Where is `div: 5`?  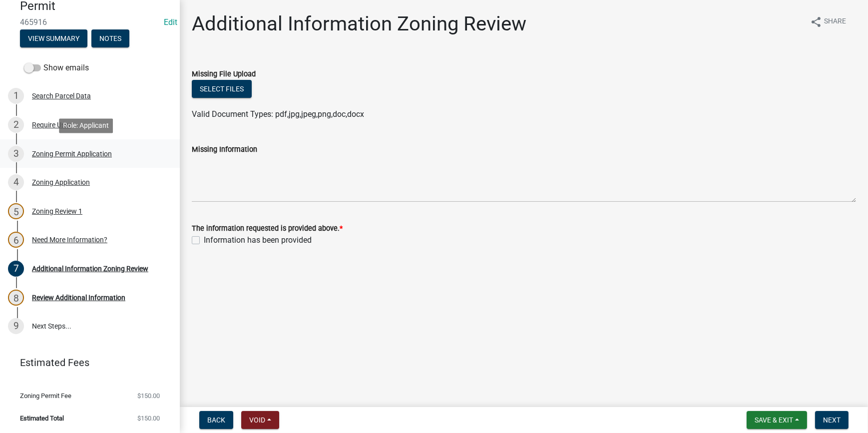 div: 5 is located at coordinates (16, 212).